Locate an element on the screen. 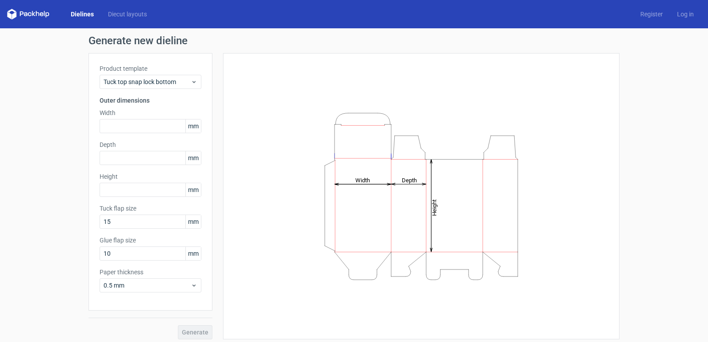 The width and height of the screenshot is (708, 342). label: Product template is located at coordinates (150, 69).